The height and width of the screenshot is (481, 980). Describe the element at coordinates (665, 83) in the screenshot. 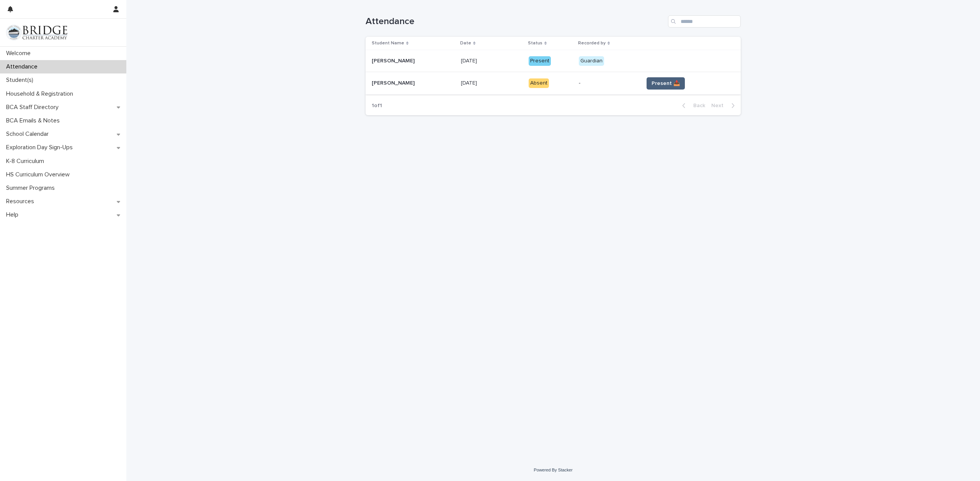

I see `button: Present 📥` at that location.